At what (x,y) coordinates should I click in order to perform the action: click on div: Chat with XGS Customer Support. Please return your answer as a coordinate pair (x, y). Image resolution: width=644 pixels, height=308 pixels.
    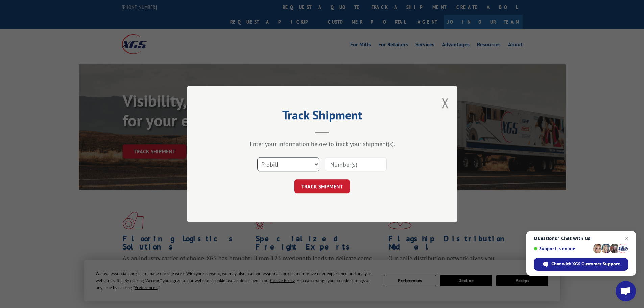
    Looking at the image, I should click on (581, 264).